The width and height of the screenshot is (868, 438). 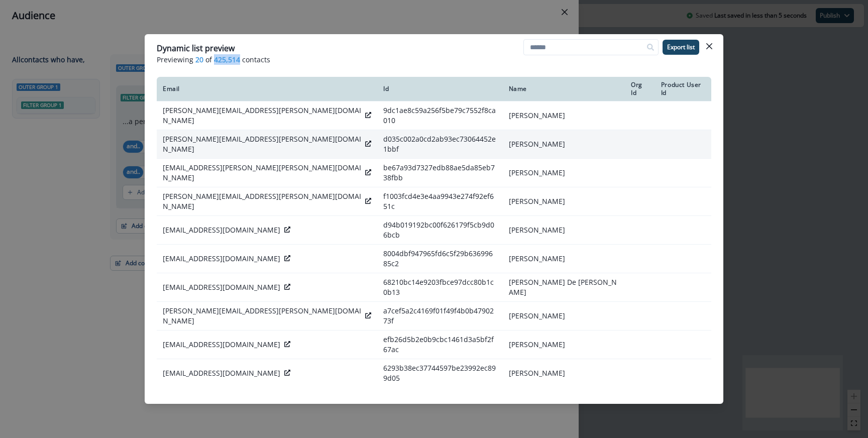 What do you see at coordinates (440, 173) in the screenshot?
I see `td: be67a93d7327edb88ae5da85eb738fbb` at bounding box center [440, 173].